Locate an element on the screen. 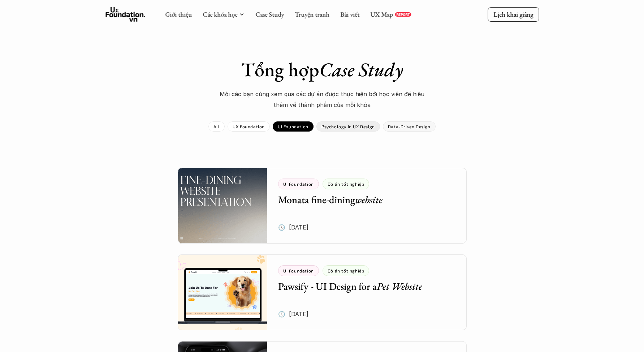 This screenshot has height=352, width=644. a: Truyện tranh is located at coordinates (312, 14).